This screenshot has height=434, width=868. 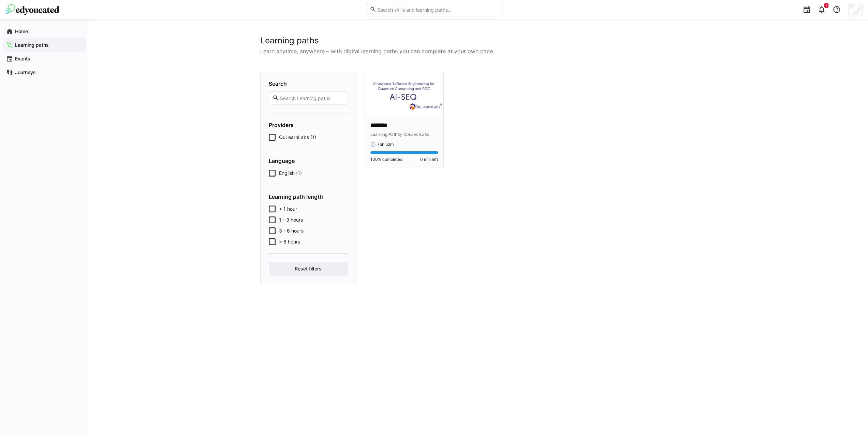 What do you see at coordinates (404, 94) in the screenshot?
I see `img: image` at bounding box center [404, 94].